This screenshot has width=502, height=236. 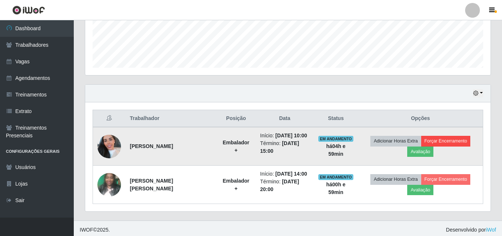 What do you see at coordinates (491, 230) in the screenshot?
I see `a: iWof` at bounding box center [491, 230].